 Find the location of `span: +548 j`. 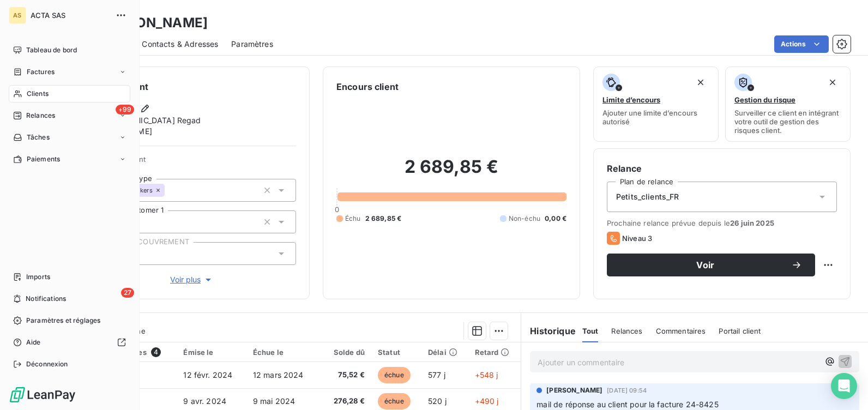

span: +548 j is located at coordinates (486, 375).